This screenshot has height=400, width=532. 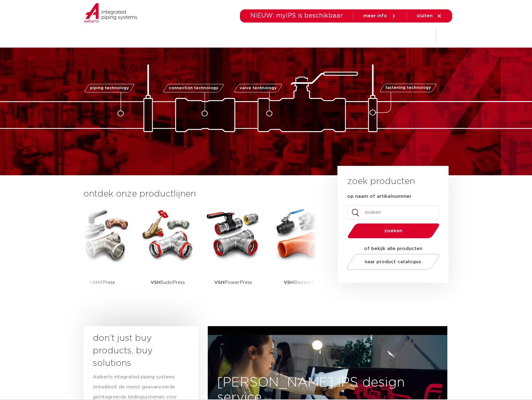 What do you see at coordinates (393, 261) in the screenshot?
I see `a: naar product catalogus` at bounding box center [393, 261].